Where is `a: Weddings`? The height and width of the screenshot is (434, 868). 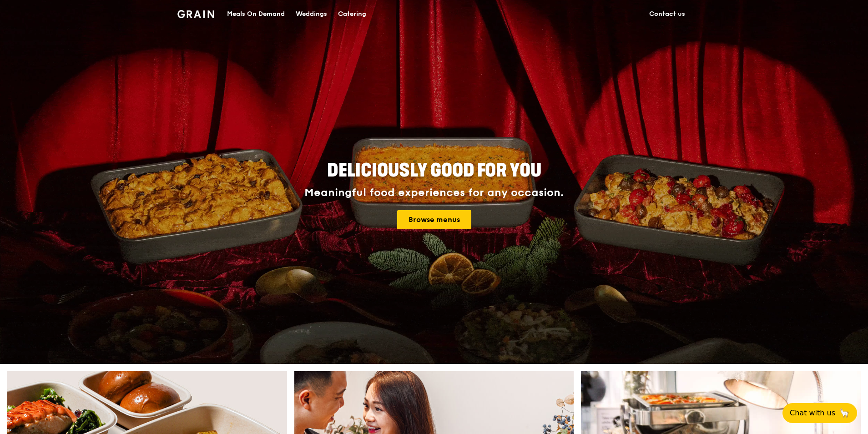 a: Weddings is located at coordinates (311, 14).